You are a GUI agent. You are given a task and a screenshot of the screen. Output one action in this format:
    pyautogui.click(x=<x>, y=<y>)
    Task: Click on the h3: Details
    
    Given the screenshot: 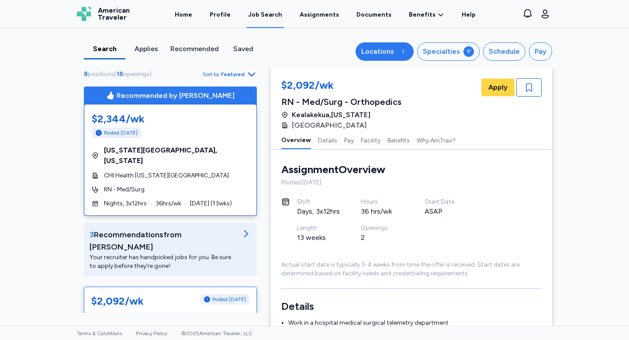 What is the action you would take?
    pyautogui.click(x=412, y=306)
    